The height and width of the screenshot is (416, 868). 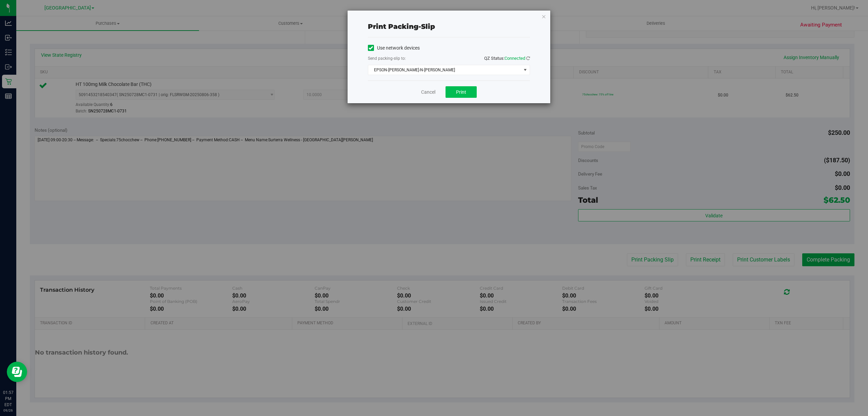 I want to click on label: Send packing-slip to:, so click(x=387, y=58).